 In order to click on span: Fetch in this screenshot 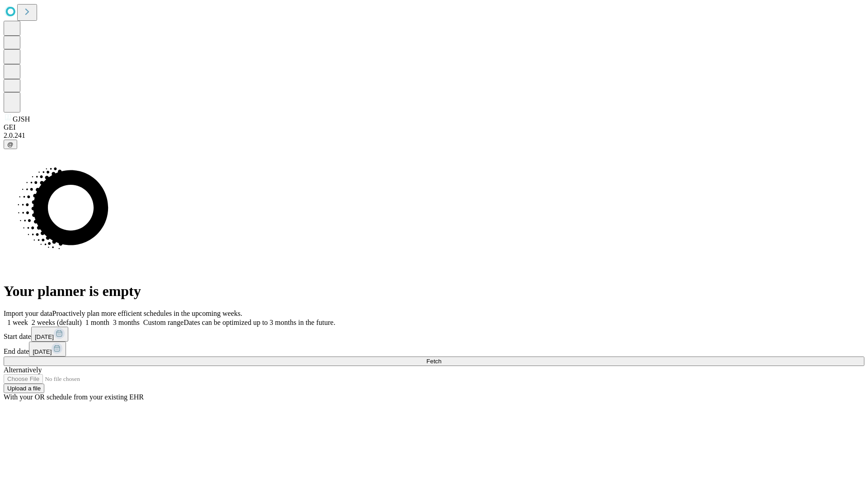, I will do `click(433, 362)`.